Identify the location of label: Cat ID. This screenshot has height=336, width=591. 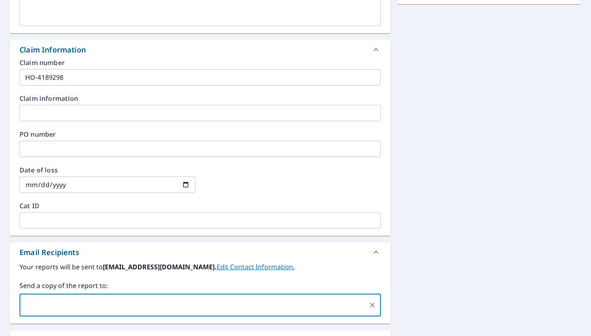
(200, 206).